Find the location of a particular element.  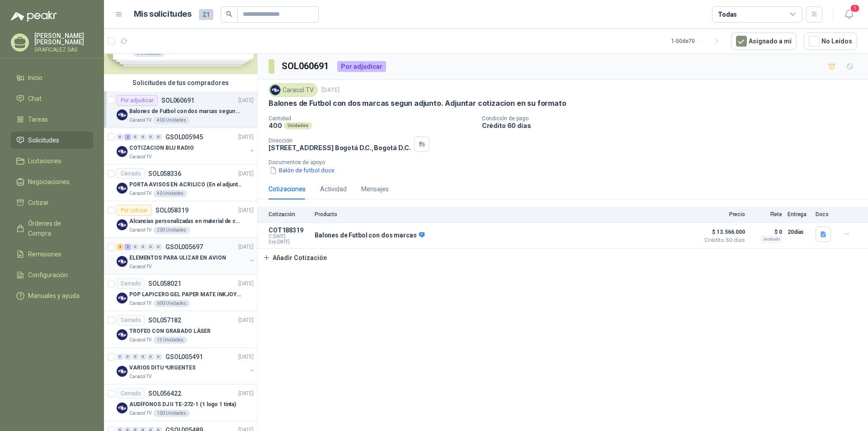

p: Dirección is located at coordinates (339, 141).